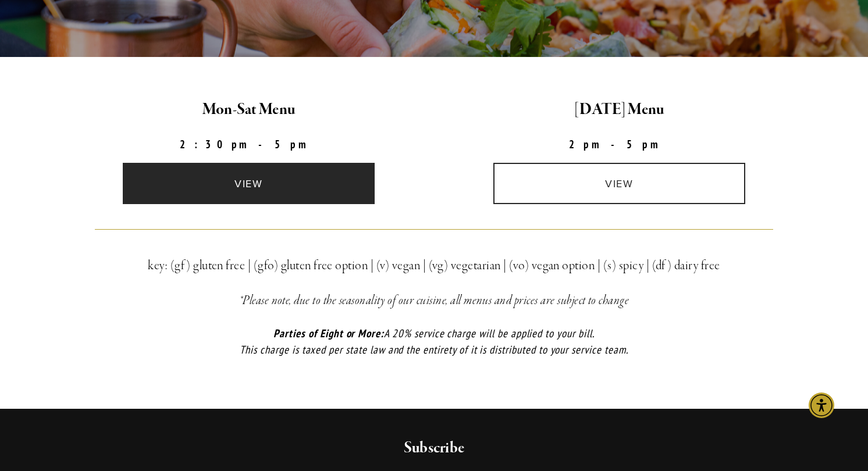 This screenshot has width=868, height=471. Describe the element at coordinates (434, 301) in the screenshot. I see `em: *Please note, due to the seasonality of our cuisine, all menus and prices are subject to change` at that location.